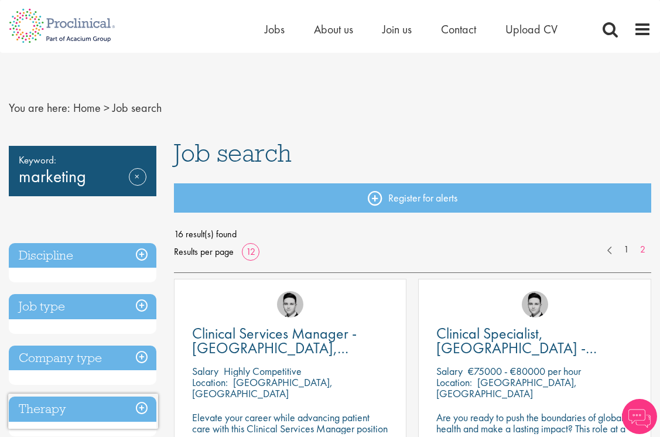  Describe the element at coordinates (531, 29) in the screenshot. I see `span: Upload CV` at that location.